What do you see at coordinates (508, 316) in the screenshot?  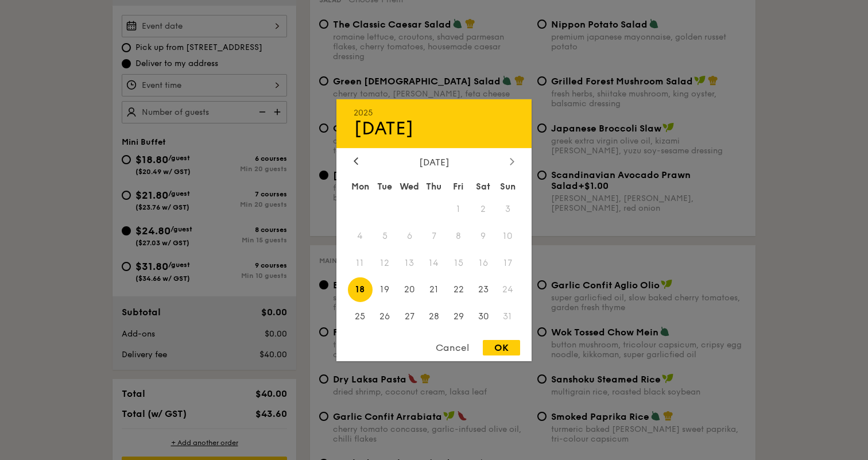 I see `span: 31` at bounding box center [508, 316].